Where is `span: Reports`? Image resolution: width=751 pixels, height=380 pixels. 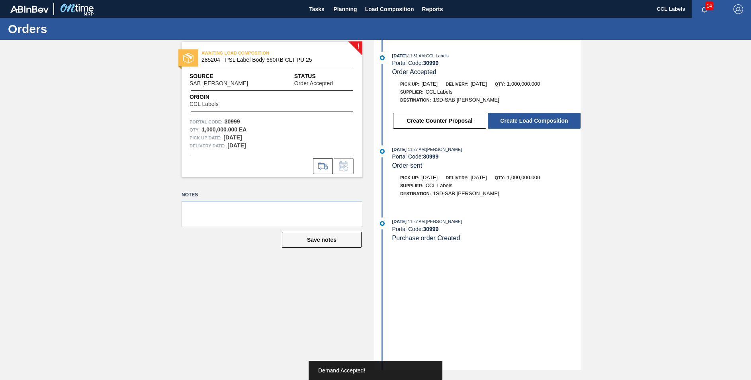
span: Reports is located at coordinates (432, 9).